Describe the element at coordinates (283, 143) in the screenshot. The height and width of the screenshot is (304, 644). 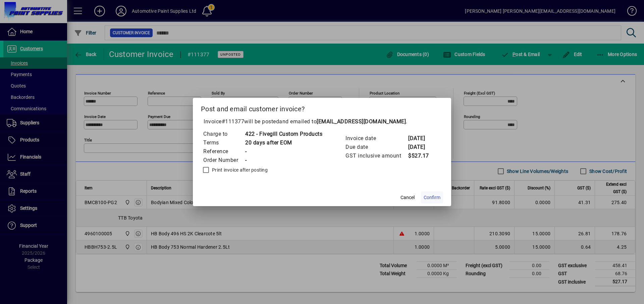
I see `td: 20 days after EOM` at that location.